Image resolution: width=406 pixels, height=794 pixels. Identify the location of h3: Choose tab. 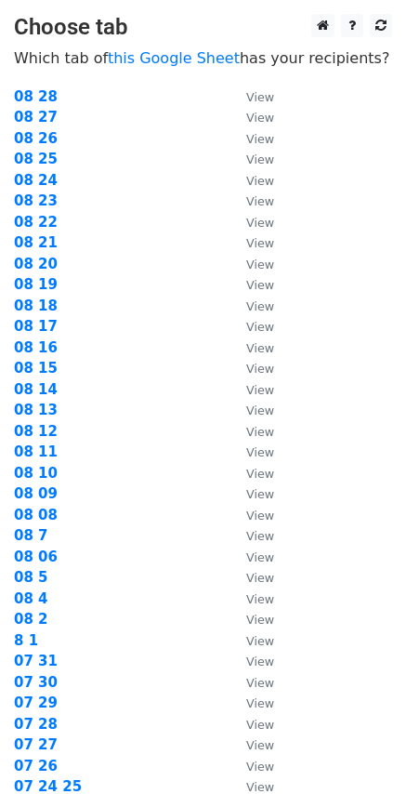
(203, 27).